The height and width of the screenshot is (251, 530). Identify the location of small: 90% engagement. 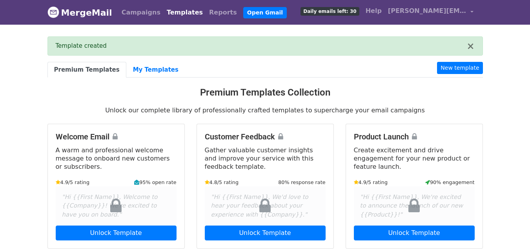
(450, 182).